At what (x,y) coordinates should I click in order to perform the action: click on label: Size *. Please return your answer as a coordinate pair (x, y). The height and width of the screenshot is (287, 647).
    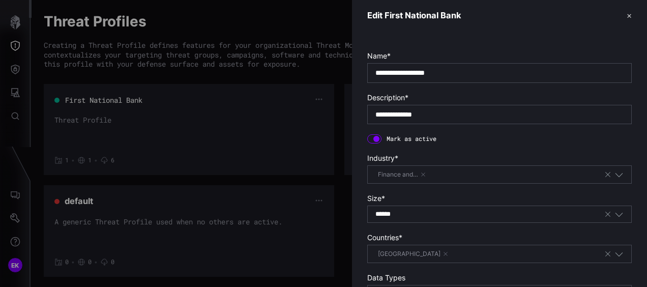
    Looking at the image, I should click on (499, 198).